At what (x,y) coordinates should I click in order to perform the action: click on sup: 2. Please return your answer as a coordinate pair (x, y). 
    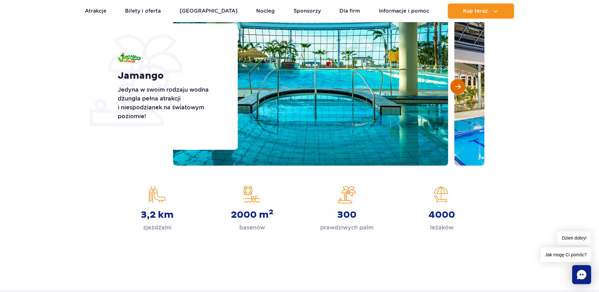
    Looking at the image, I should click on (271, 212).